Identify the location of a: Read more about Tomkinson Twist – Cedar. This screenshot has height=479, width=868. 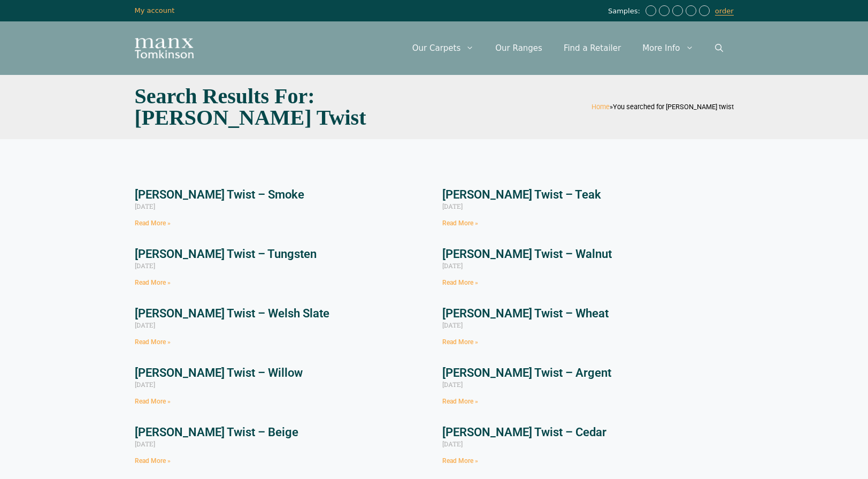
(460, 461).